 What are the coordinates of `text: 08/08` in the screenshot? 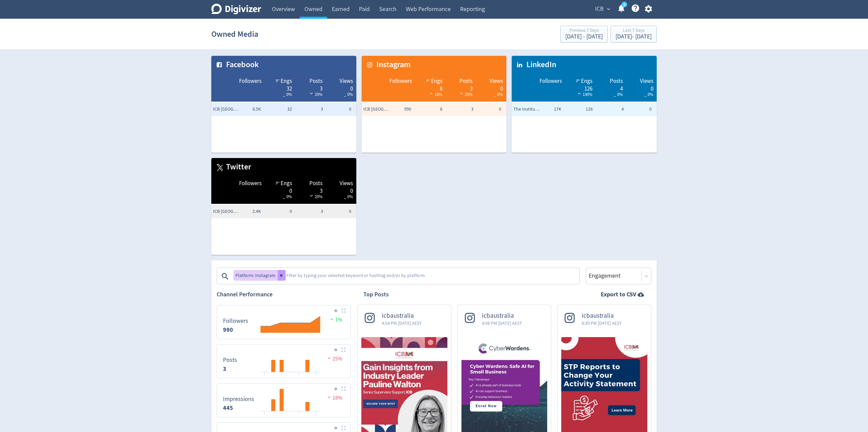 It's located at (281, 377).